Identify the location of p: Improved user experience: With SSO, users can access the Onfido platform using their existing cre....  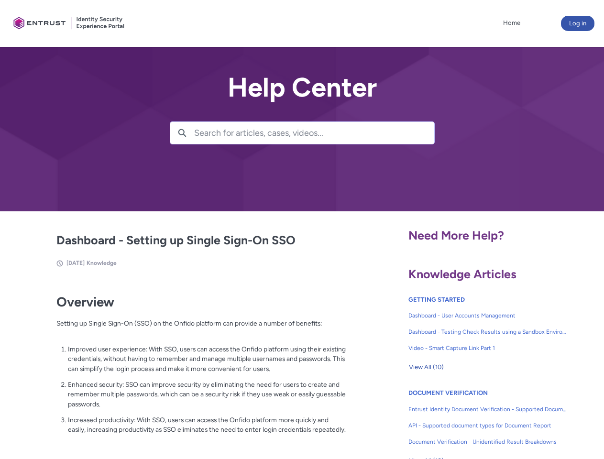
(207, 359).